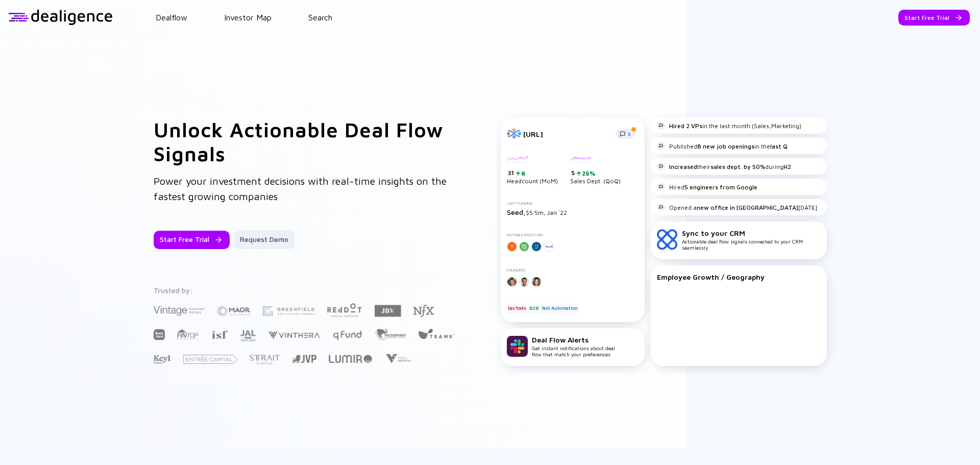 Image resolution: width=980 pixels, height=465 pixels. I want to click on strong: Increased, so click(683, 166).